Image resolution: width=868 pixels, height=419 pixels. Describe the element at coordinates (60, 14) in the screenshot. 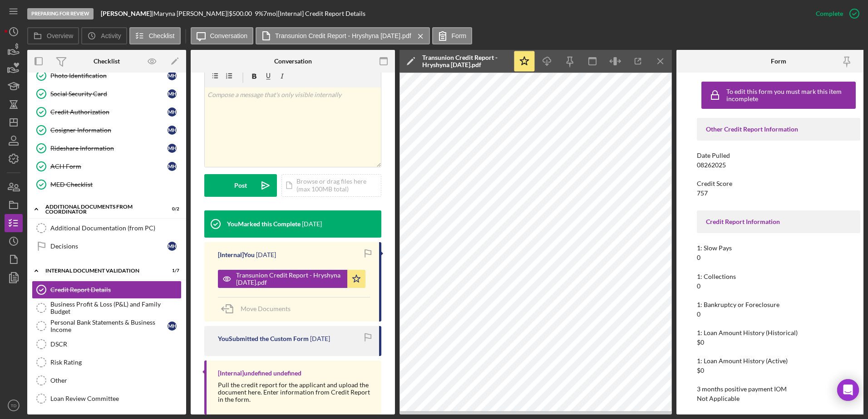

I see `div: Preparing for Review` at that location.